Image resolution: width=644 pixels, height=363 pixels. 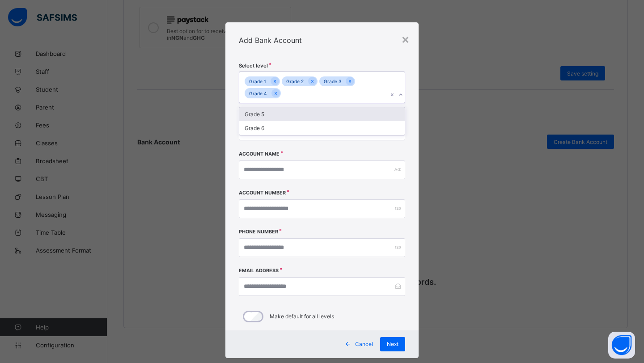 What do you see at coordinates (322, 128) in the screenshot?
I see `div: Grade 6` at bounding box center [322, 128].